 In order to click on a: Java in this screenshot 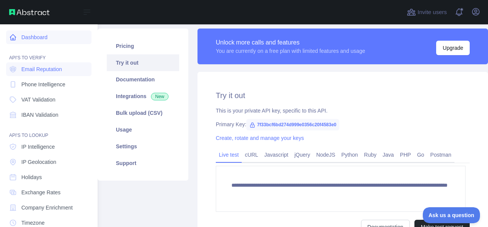, I will do `click(388, 155)`.